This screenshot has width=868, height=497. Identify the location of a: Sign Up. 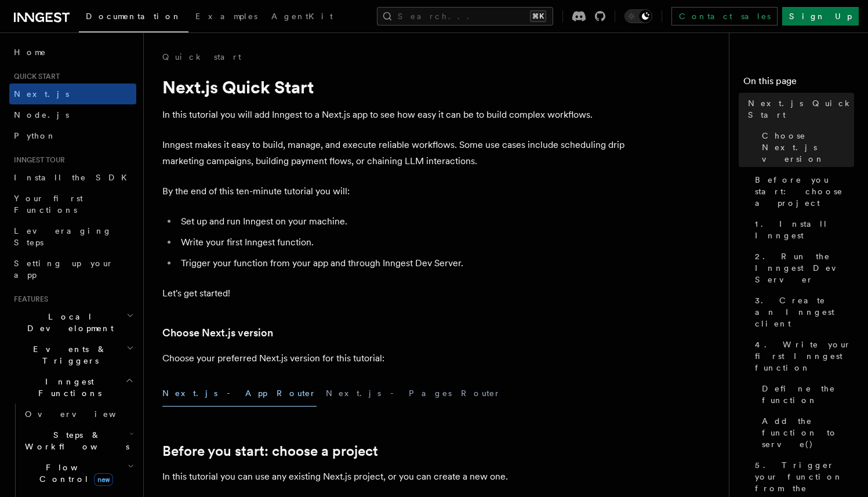
(820, 17).